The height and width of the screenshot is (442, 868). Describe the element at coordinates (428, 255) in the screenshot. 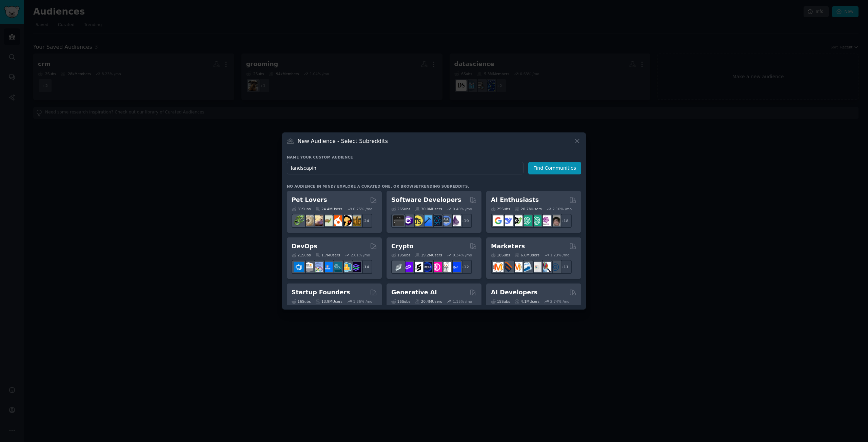

I see `div: 19.2M Users` at that location.